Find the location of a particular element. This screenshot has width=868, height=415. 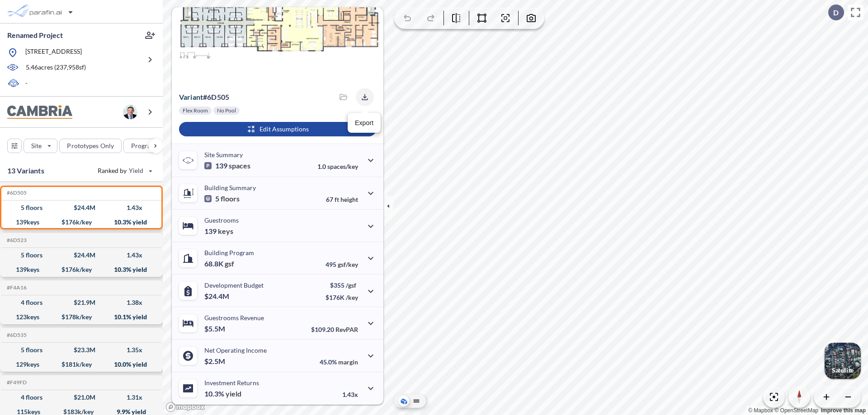

a: Mapbox is located at coordinates (760, 411).